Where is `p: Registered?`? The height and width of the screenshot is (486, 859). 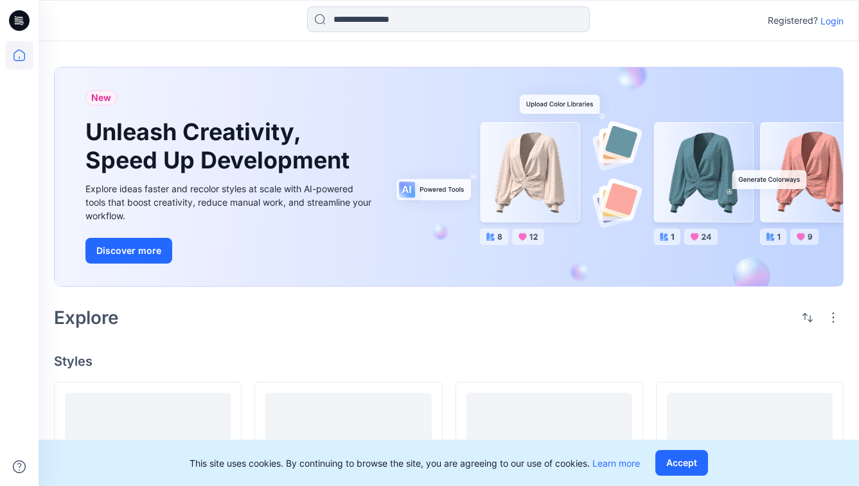 p: Registered? is located at coordinates (793, 21).